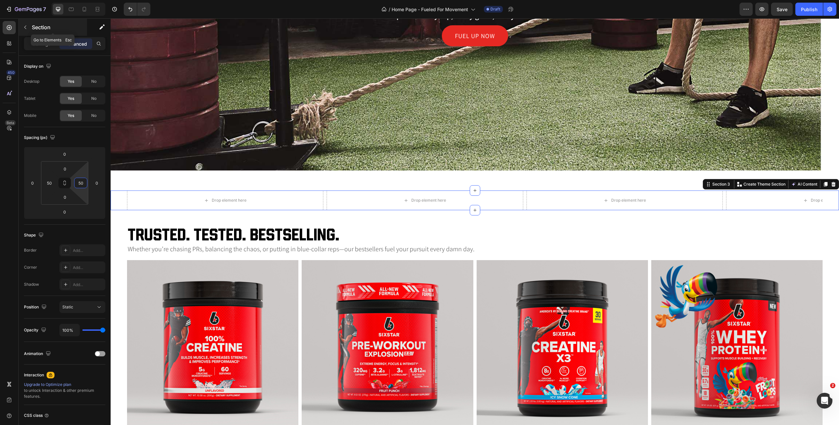  I want to click on a: Creatine X3, so click(452, 327).